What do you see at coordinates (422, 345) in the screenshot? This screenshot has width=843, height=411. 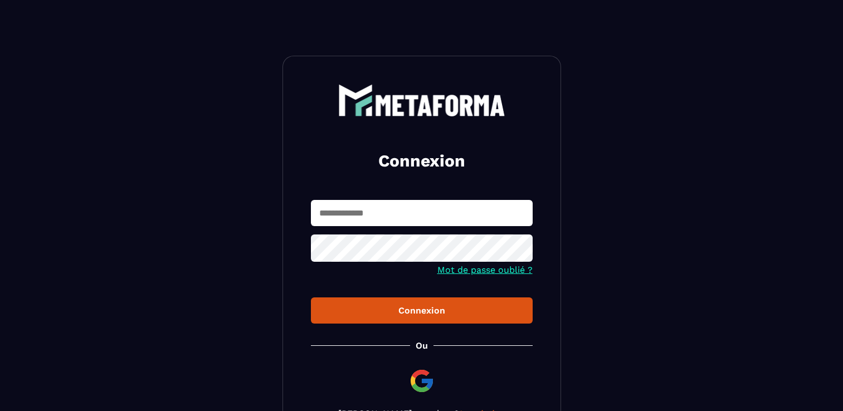 I see `p: Ou` at bounding box center [422, 345].